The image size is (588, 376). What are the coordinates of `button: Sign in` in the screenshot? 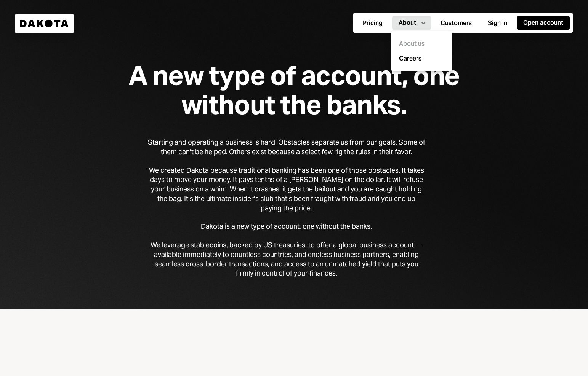 It's located at (497, 23).